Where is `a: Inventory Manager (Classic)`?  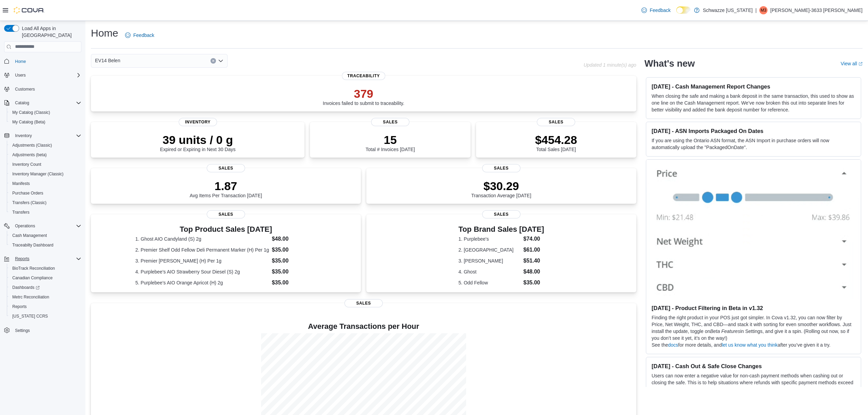
a: Inventory Manager (Classic) is located at coordinates (38, 174).